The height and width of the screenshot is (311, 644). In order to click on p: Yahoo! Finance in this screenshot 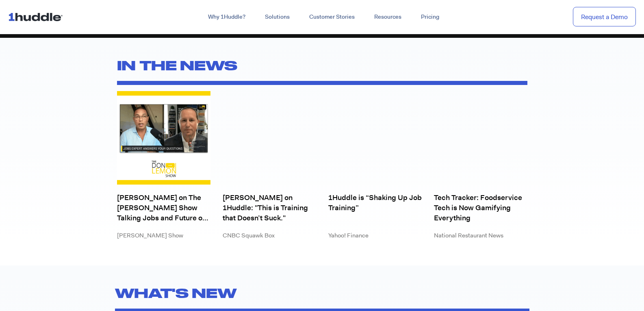, I will do `click(375, 236)`.